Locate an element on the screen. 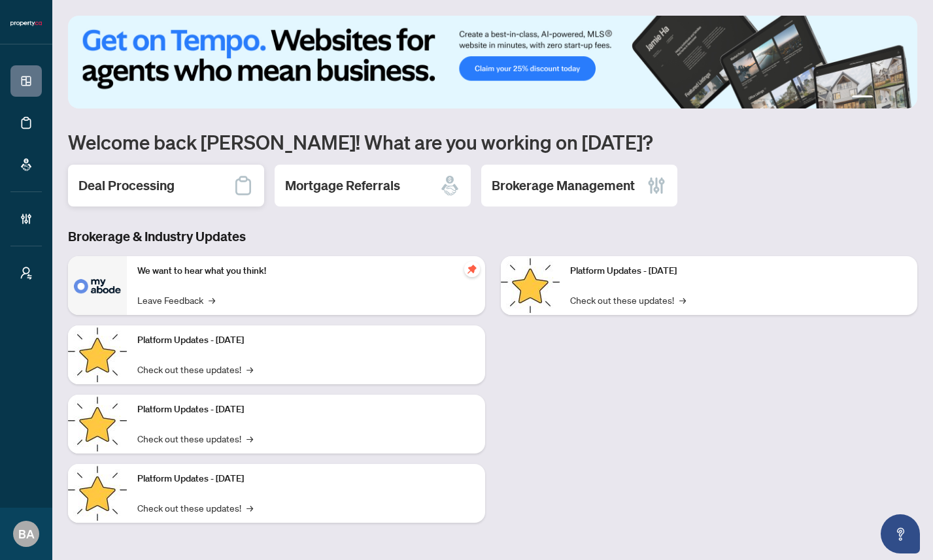 This screenshot has height=560, width=933. button: 3 is located at coordinates (892, 98).